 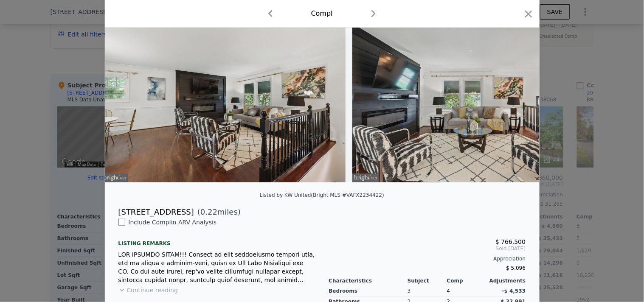 I want to click on div: Subject, so click(x=427, y=281).